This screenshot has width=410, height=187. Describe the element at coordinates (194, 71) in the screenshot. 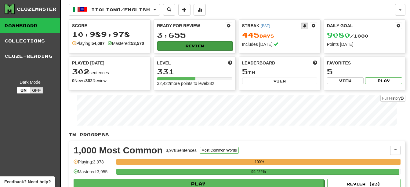

I see `div: 331` at that location.